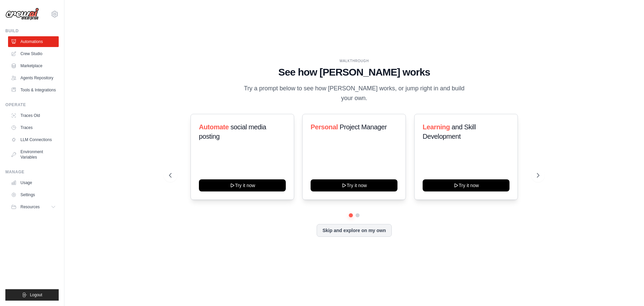 The image size is (644, 306). I want to click on button: Logout, so click(32, 295).